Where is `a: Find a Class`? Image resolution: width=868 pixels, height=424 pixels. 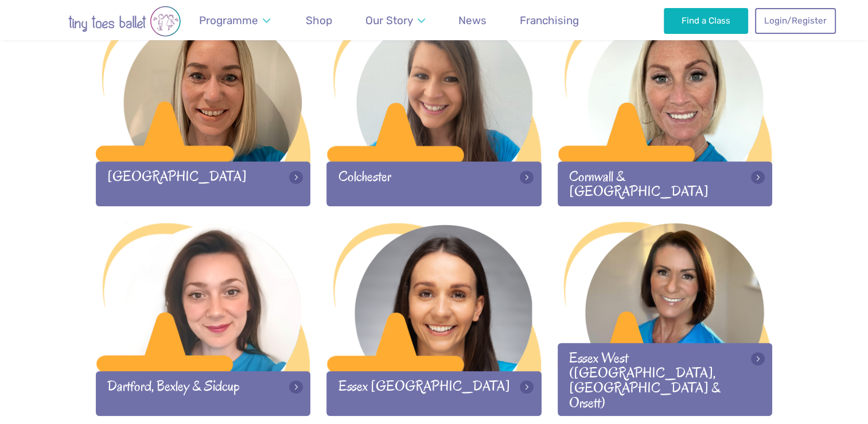
a: Find a Class is located at coordinates (706, 21).